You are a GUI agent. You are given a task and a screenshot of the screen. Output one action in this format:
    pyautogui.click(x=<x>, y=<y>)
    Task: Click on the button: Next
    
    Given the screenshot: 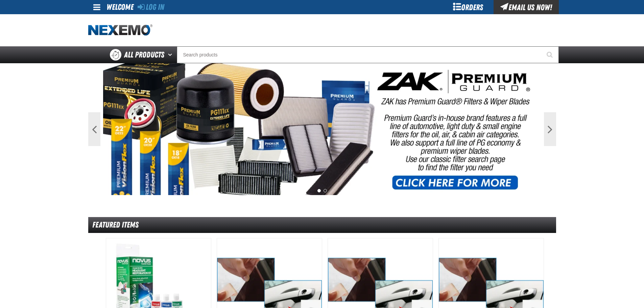 What is the action you would take?
    pyautogui.click(x=550, y=129)
    